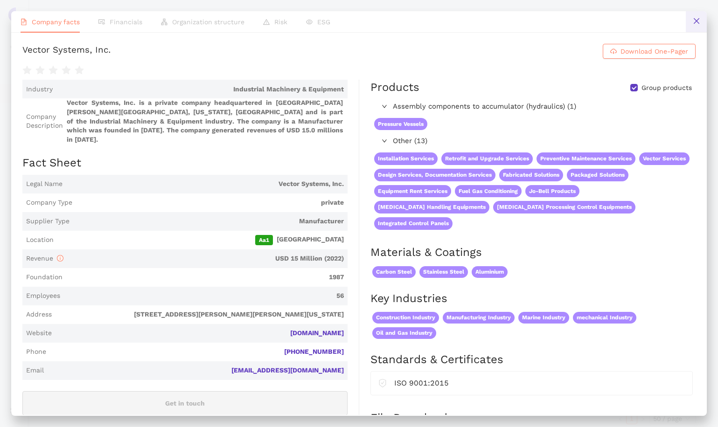  I want to click on span: Vector Services, so click(664, 159).